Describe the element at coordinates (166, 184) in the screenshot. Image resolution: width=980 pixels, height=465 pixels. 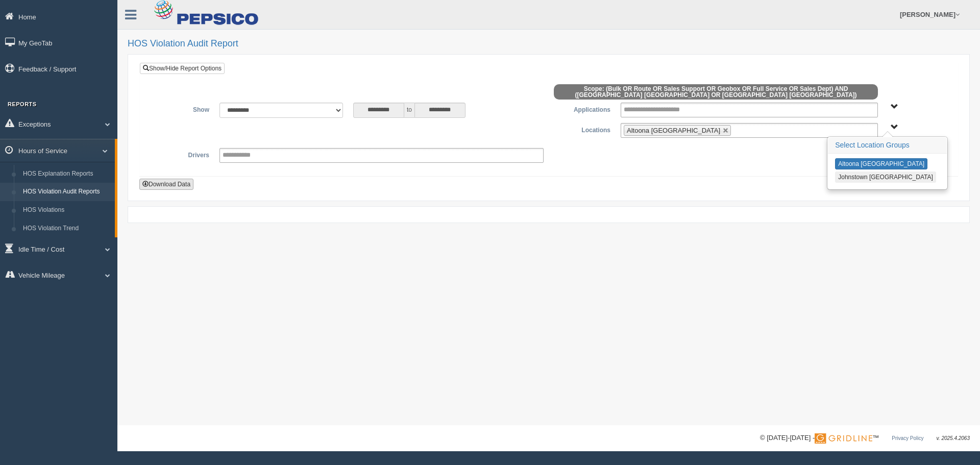
I see `button: Download Data` at that location.